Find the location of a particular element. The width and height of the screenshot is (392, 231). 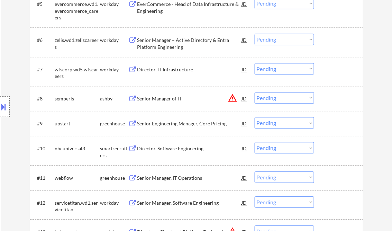

div: Senior Manager of IT is located at coordinates (190, 99).